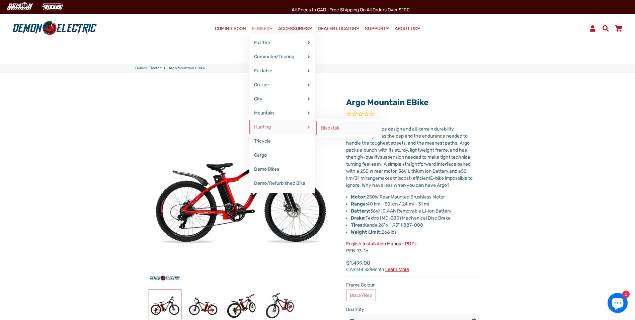 The width and height of the screenshot is (635, 320). What do you see at coordinates (378, 266) in the screenshot?
I see `span: $1,499.00` at bounding box center [378, 266].